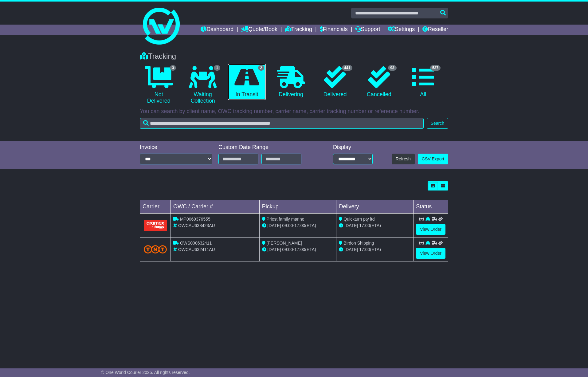 The width and height of the screenshot is (588, 377). What do you see at coordinates (176, 148) in the screenshot?
I see `div: Invoice` at bounding box center [176, 148].